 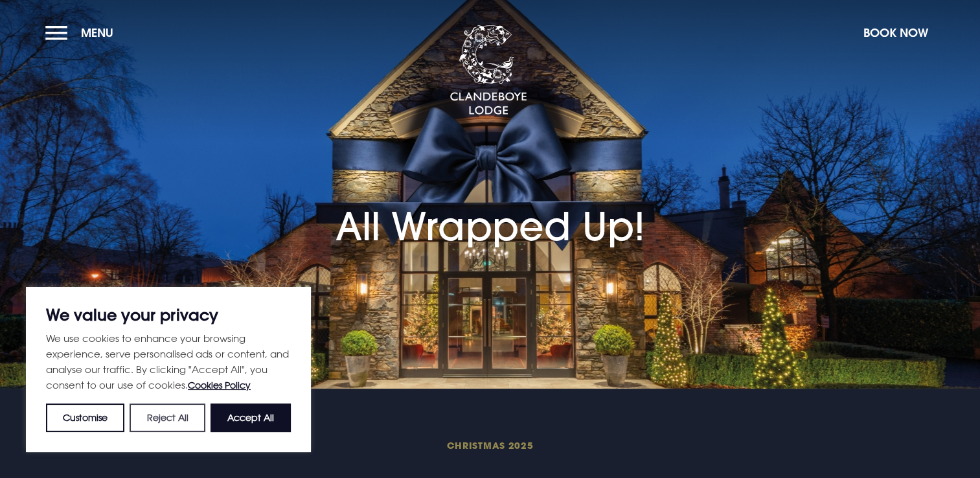 I want to click on button: Reject All, so click(x=167, y=418).